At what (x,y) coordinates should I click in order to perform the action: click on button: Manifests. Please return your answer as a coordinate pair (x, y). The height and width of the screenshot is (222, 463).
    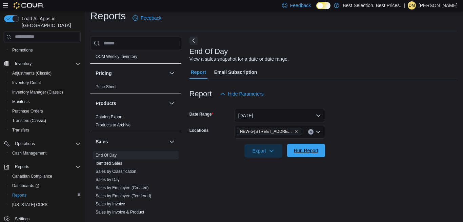
    Looking at the image, I should click on (45, 102).